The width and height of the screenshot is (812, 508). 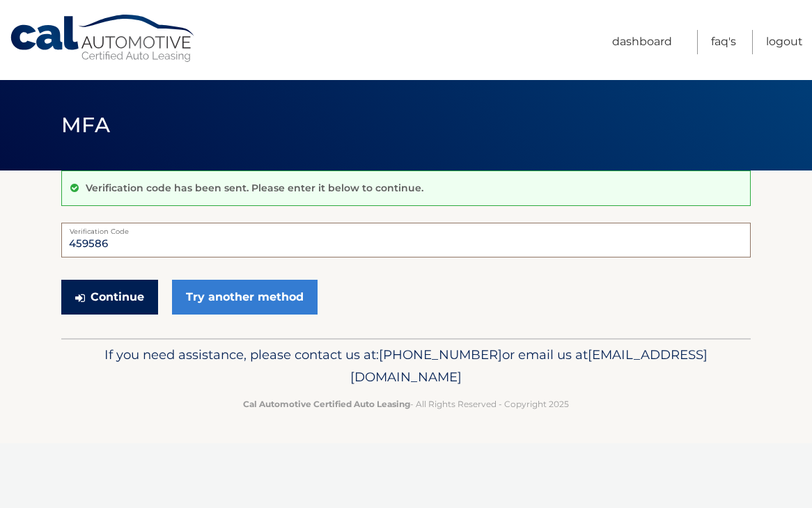 I want to click on label: Verification Code, so click(x=406, y=228).